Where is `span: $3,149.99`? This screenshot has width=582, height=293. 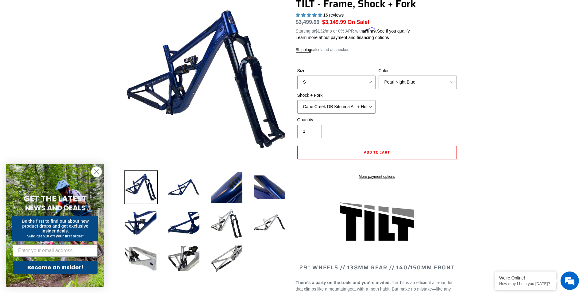 span: $3,149.99 is located at coordinates (334, 22).